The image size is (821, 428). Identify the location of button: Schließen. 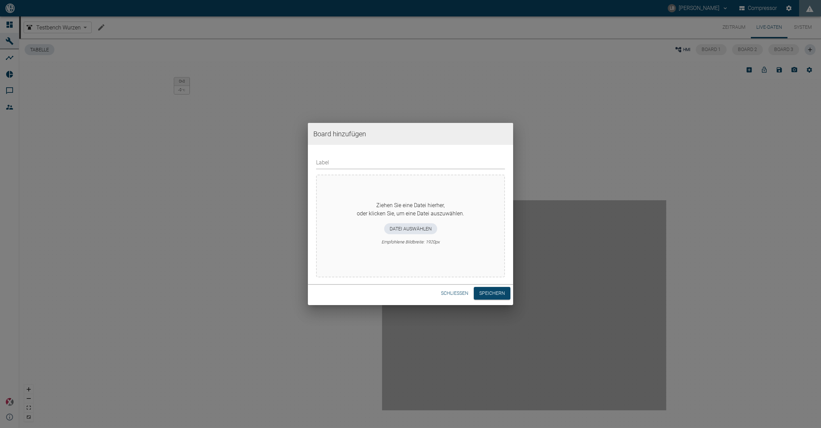
(455, 293).